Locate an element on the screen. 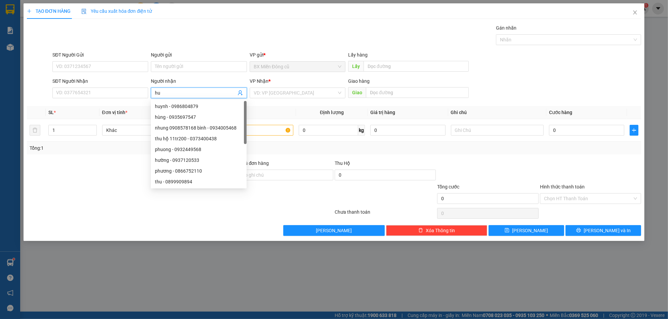  span: save is located at coordinates (507, 230).